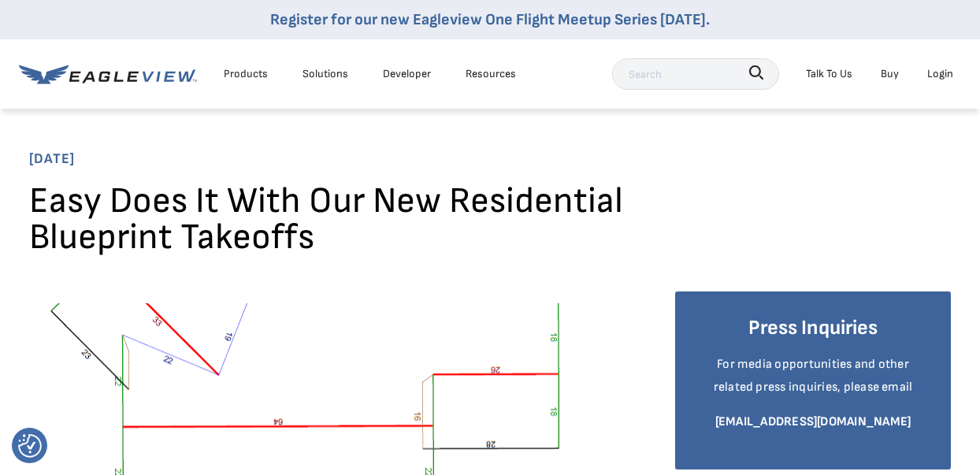  What do you see at coordinates (407, 74) in the screenshot?
I see `a: Developer` at bounding box center [407, 74].